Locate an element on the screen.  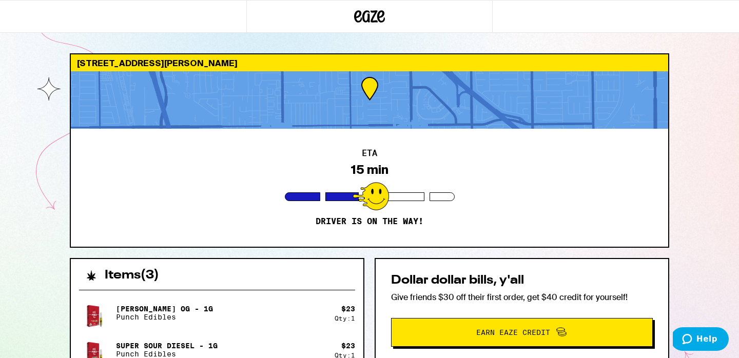
h2: ETA is located at coordinates (369, 153).